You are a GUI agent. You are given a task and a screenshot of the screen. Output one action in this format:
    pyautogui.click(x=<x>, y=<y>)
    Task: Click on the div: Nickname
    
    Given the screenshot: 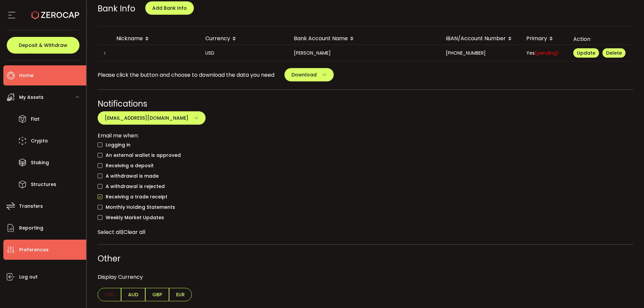 What is the action you would take?
    pyautogui.click(x=155, y=39)
    